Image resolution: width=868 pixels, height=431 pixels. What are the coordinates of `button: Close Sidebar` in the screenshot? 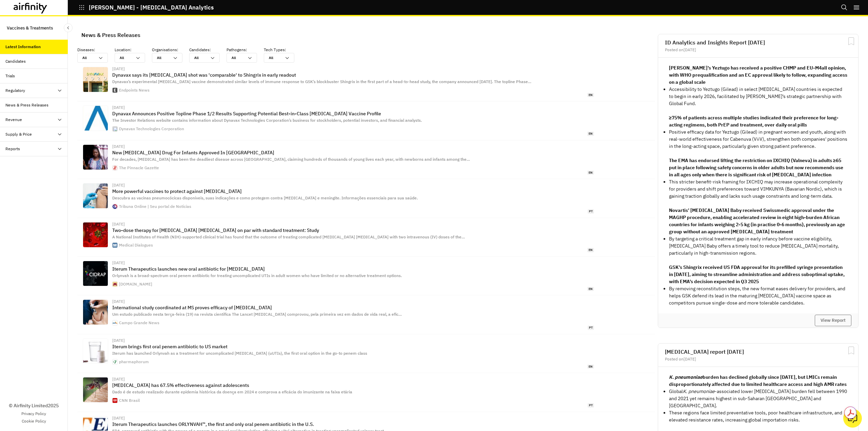 It's located at (68, 28).